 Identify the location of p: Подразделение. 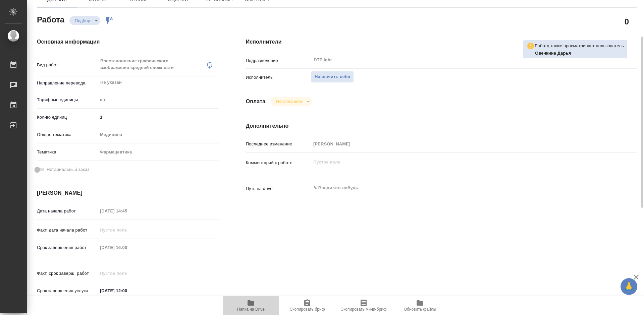
(278, 60).